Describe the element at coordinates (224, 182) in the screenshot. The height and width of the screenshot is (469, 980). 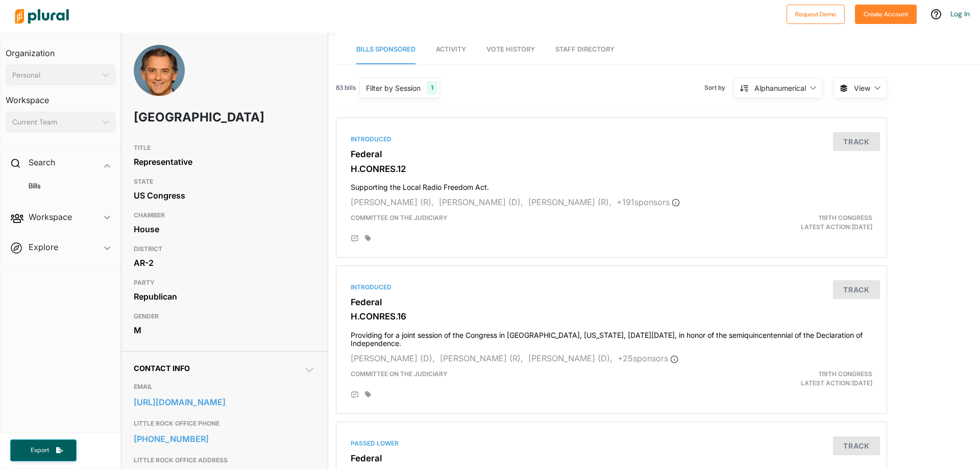
I see `h3: STATE` at that location.